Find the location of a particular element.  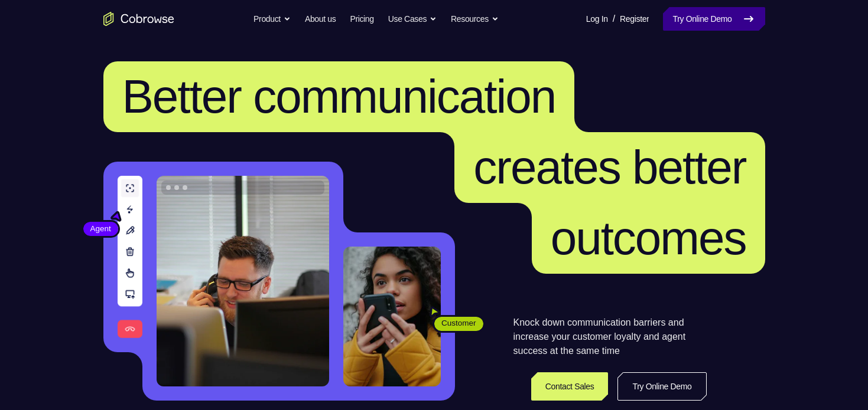

a: About us is located at coordinates (320, 19).